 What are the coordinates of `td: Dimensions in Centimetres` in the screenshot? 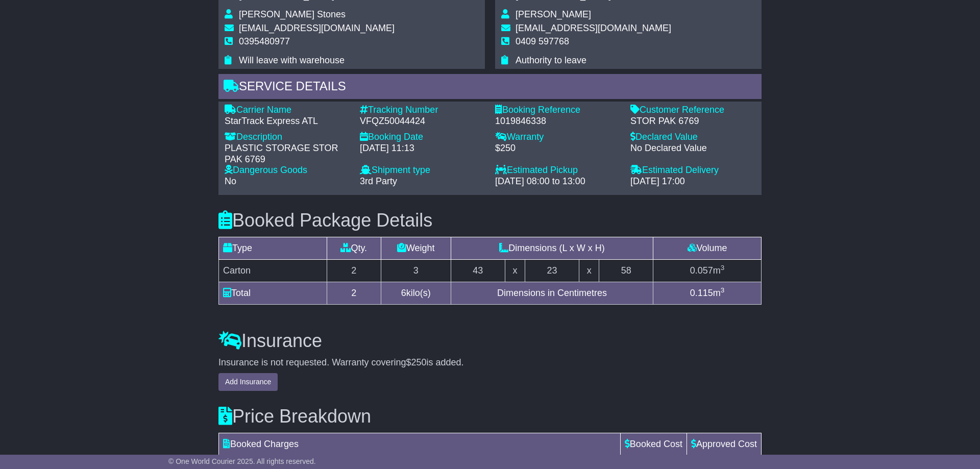 It's located at (551, 293).